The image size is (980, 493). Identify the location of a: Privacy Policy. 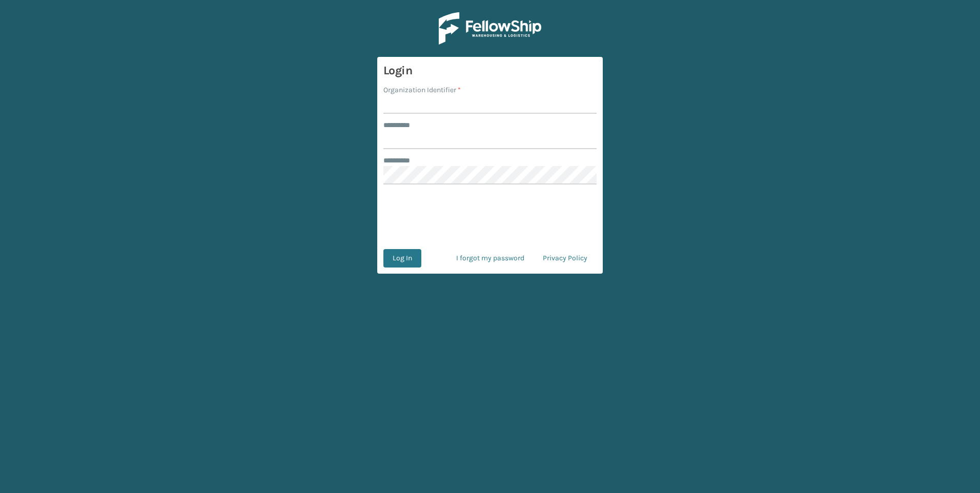
(565, 258).